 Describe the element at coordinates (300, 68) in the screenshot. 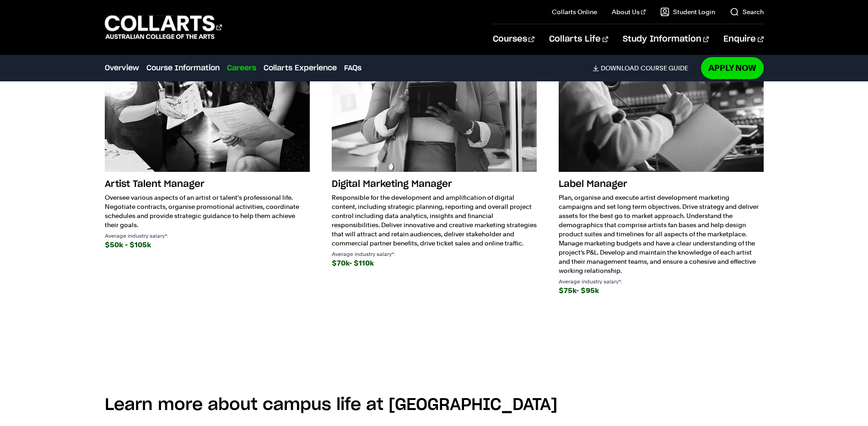

I see `a: Collarts Experience` at that location.